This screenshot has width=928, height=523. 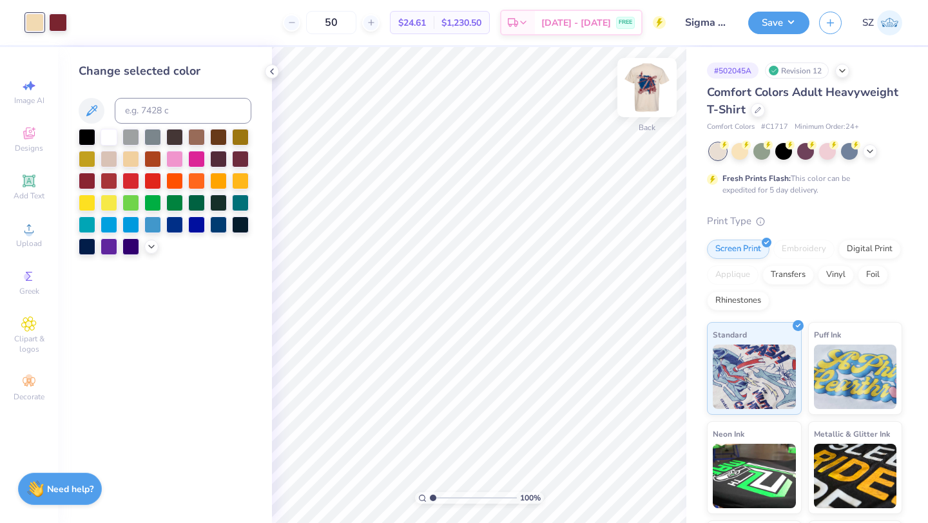 What do you see at coordinates (29, 196) in the screenshot?
I see `span: Add Text` at bounding box center [29, 196].